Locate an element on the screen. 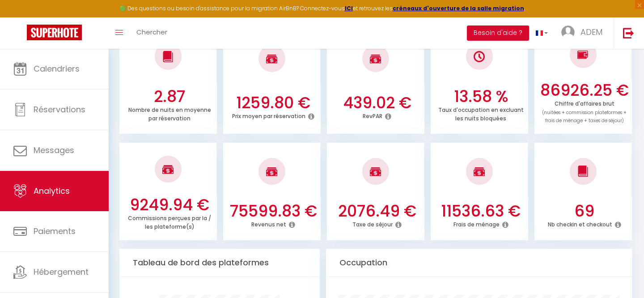  h3: 9249.94 € is located at coordinates (170, 205).